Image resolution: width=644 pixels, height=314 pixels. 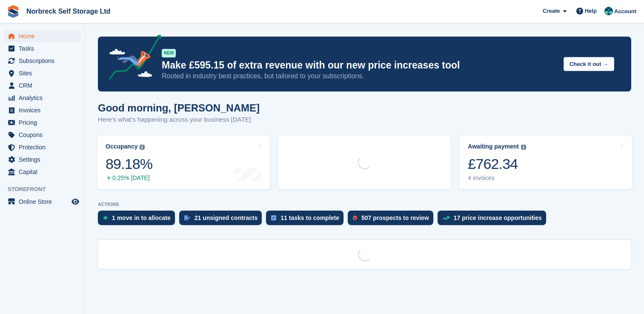 I want to click on div: 89.18%, so click(x=129, y=164).